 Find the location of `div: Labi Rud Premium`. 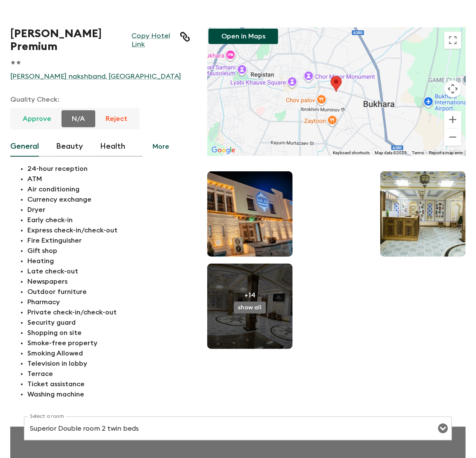

div: Labi Rud Premium is located at coordinates (337, 84).